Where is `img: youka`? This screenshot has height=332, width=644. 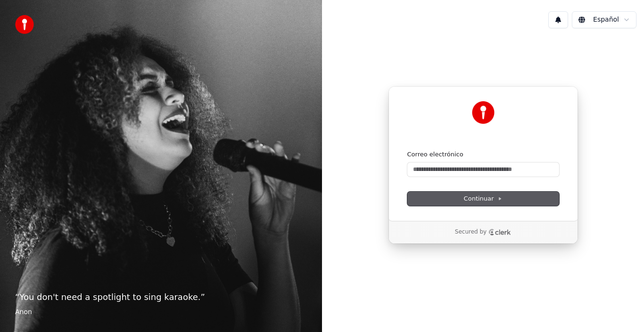
img: youka is located at coordinates (24, 24).